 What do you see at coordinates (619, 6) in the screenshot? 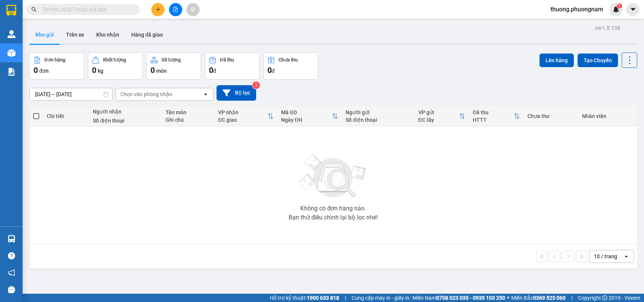
I see `span: 1` at bounding box center [619, 6].